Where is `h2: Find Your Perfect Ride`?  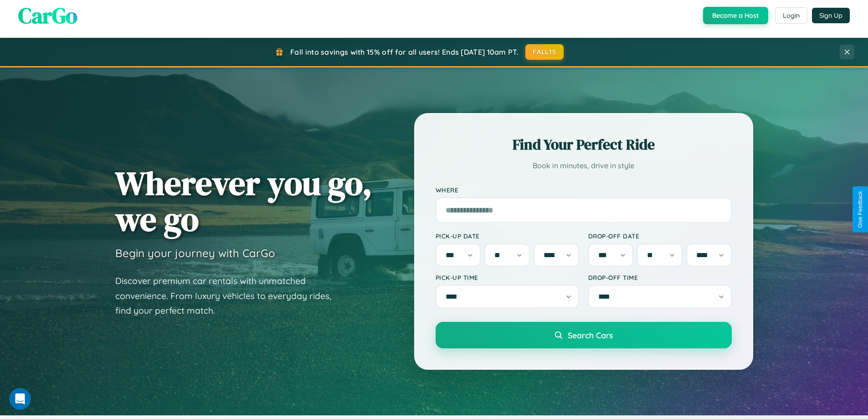
h2: Find Your Perfect Ride is located at coordinates (584, 144).